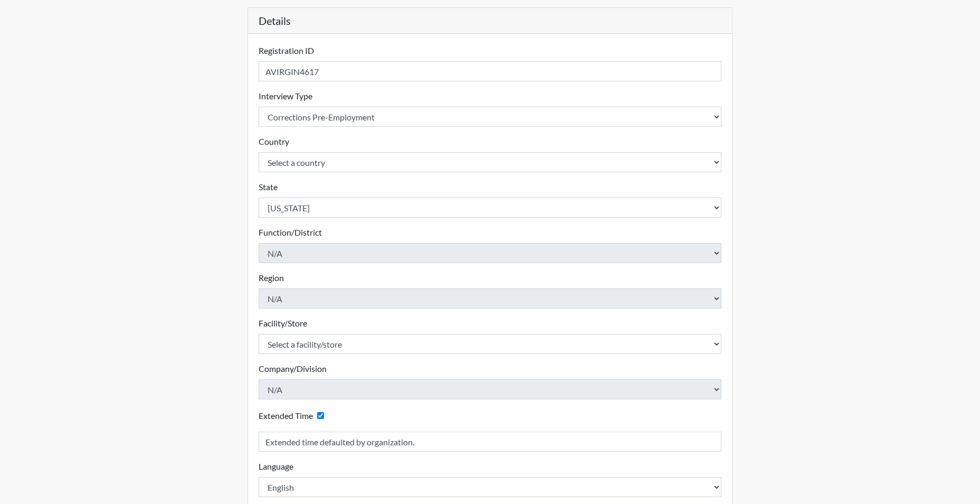  Describe the element at coordinates (286, 416) in the screenshot. I see `label: Extended Time` at that location.